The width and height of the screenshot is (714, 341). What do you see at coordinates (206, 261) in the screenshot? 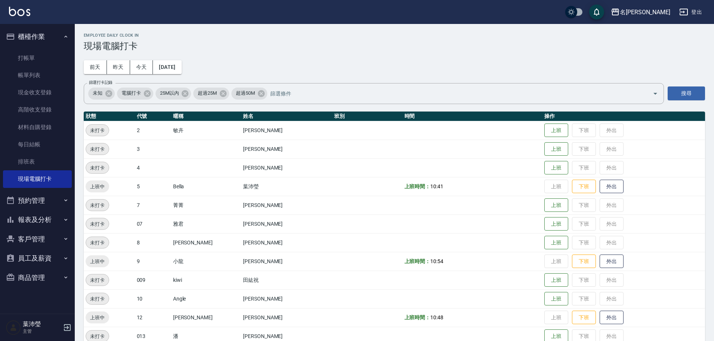
I see `td: 小龍` at bounding box center [206, 261].